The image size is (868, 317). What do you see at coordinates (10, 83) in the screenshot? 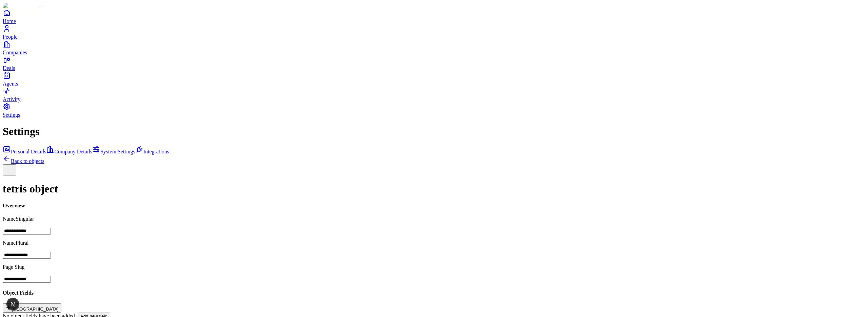
I see `span: Agents` at bounding box center [10, 83].